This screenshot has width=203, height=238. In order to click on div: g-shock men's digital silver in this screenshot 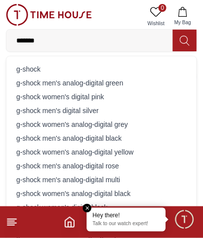, I will do `click(101, 111)`.